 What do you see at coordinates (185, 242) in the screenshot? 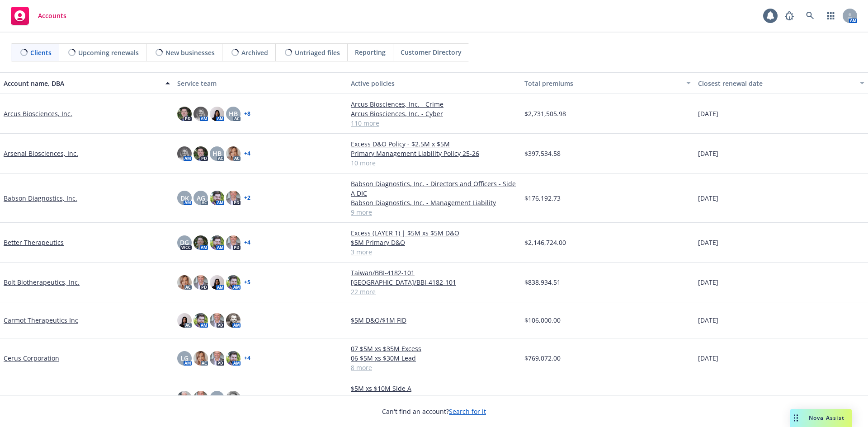
I see `span: DG` at bounding box center [185, 242].